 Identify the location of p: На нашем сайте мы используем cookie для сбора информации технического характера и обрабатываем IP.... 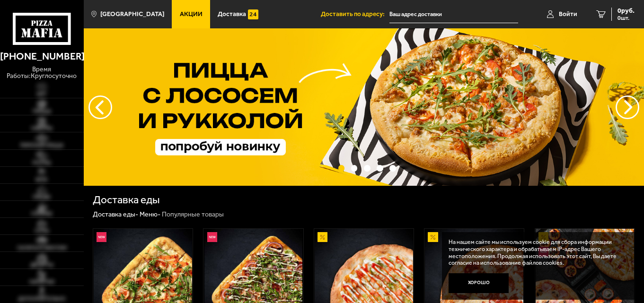
(536, 252).